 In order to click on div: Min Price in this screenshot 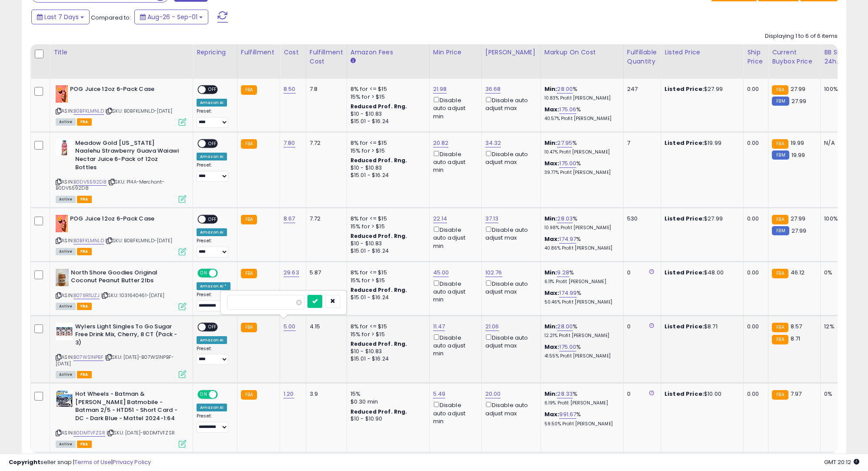, I will do `click(455, 52)`.